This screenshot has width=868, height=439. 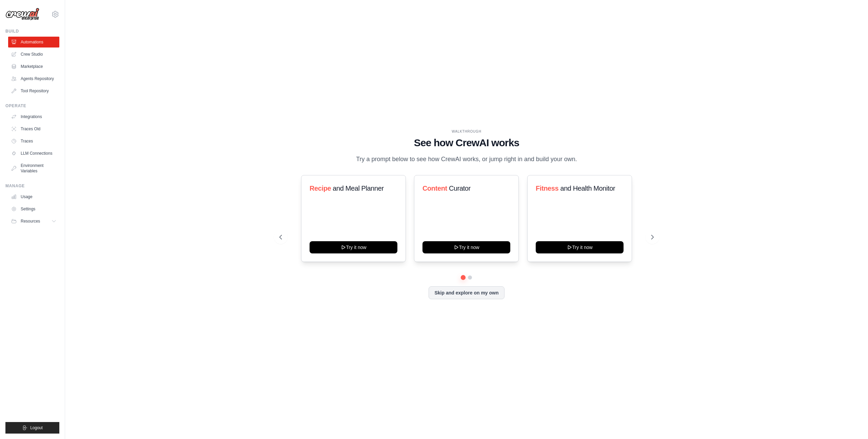 I want to click on span: Curator, so click(x=459, y=188).